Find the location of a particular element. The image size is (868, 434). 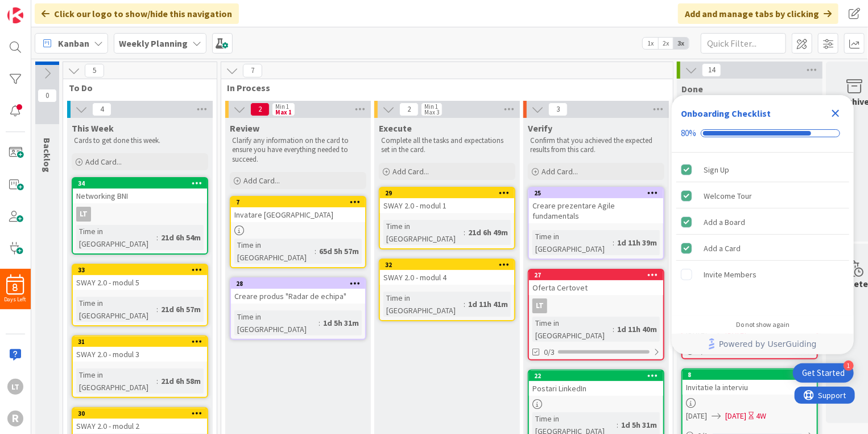

div: 30SWAY 2.0 - modul 2 is located at coordinates (140, 421).